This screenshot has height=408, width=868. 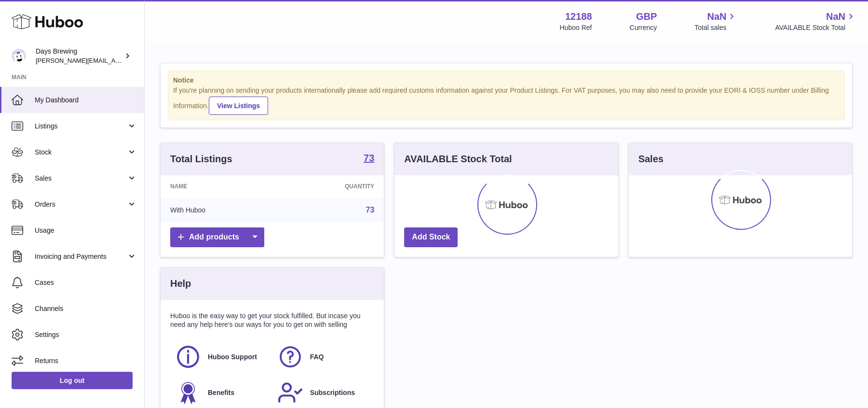 I want to click on span: Listings, so click(x=80, y=126).